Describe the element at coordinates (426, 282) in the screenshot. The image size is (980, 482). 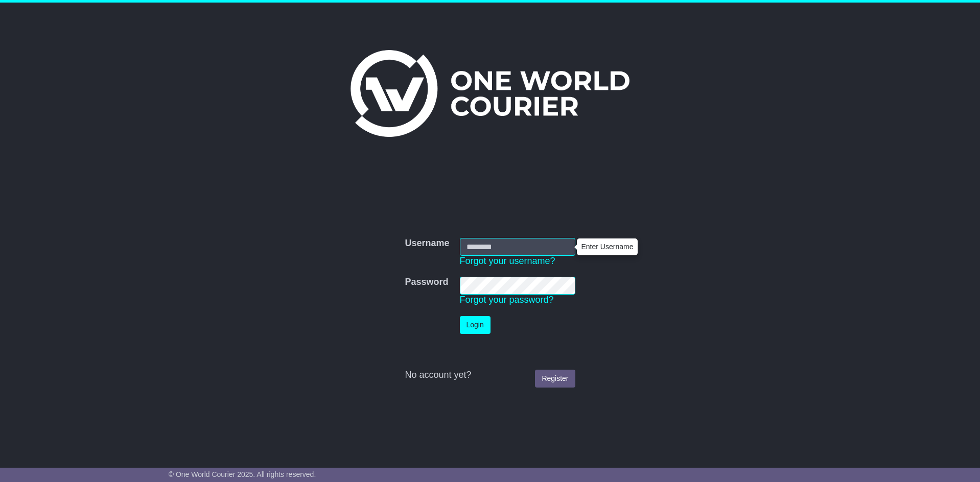
I see `label: Password` at that location.